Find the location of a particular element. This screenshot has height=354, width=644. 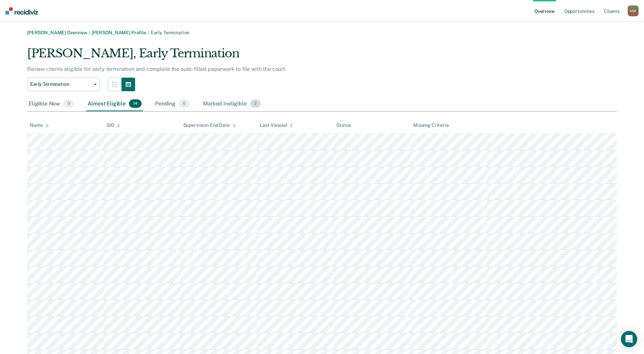

div: SID is located at coordinates (114, 125).